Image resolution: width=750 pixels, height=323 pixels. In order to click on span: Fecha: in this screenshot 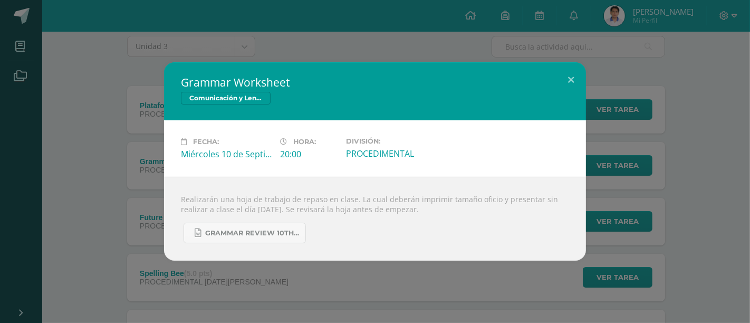, I will do `click(206, 141)`.